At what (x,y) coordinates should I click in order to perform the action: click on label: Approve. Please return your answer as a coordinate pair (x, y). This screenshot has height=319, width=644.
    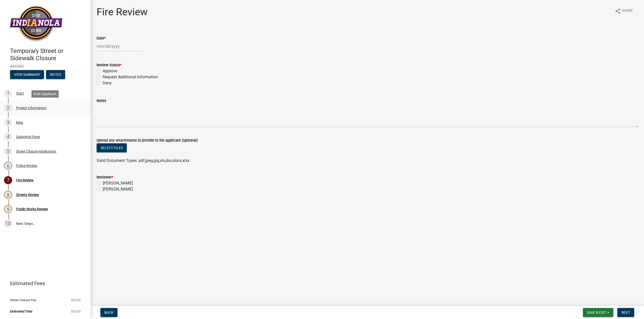
    Looking at the image, I should click on (110, 71).